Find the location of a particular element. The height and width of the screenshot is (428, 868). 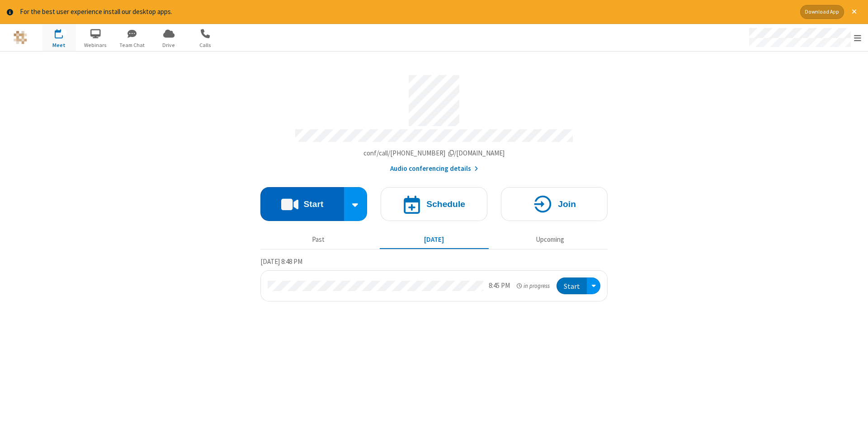

img: QA Selenium DO NOT DELETE OR CHANGE is located at coordinates (20, 37).